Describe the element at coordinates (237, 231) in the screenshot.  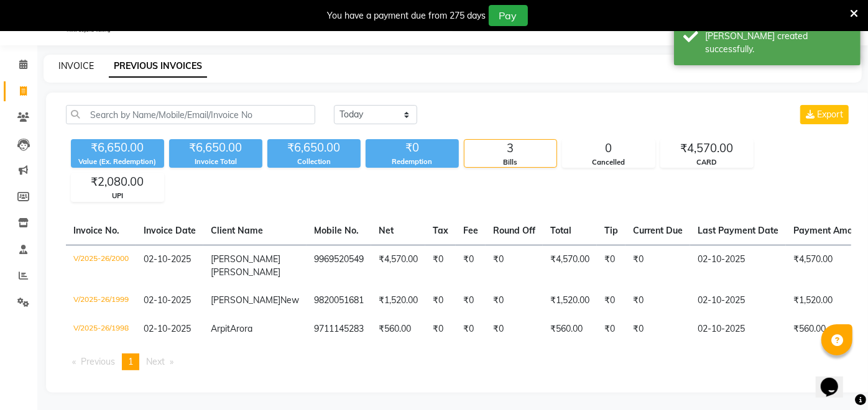
I see `span: Client Name` at that location.